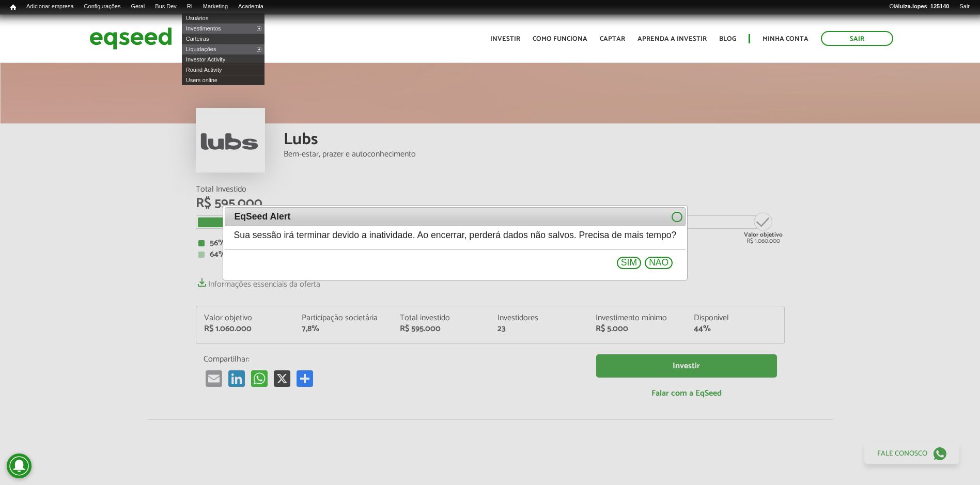  What do you see at coordinates (250, 7) in the screenshot?
I see `a: Academia` at bounding box center [250, 7].